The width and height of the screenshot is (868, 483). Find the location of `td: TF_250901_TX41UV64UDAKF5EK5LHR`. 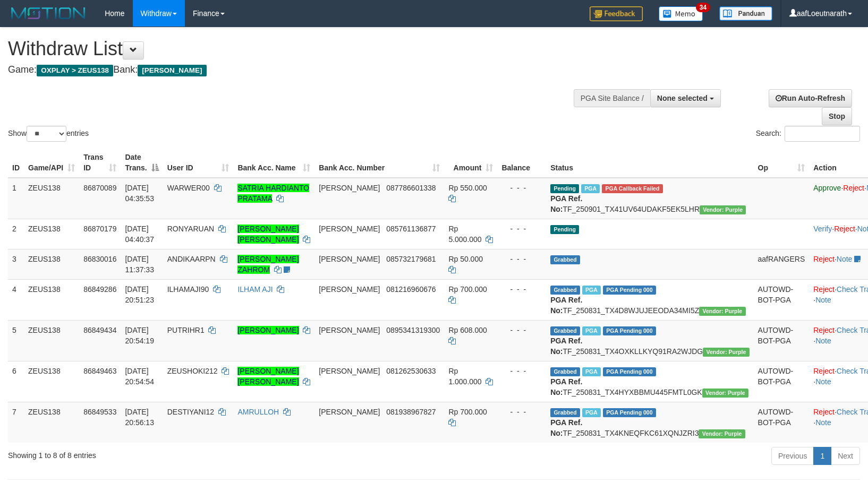

td: TF_250901_TX41UV64UDAKF5EK5LHR is located at coordinates (650, 199).